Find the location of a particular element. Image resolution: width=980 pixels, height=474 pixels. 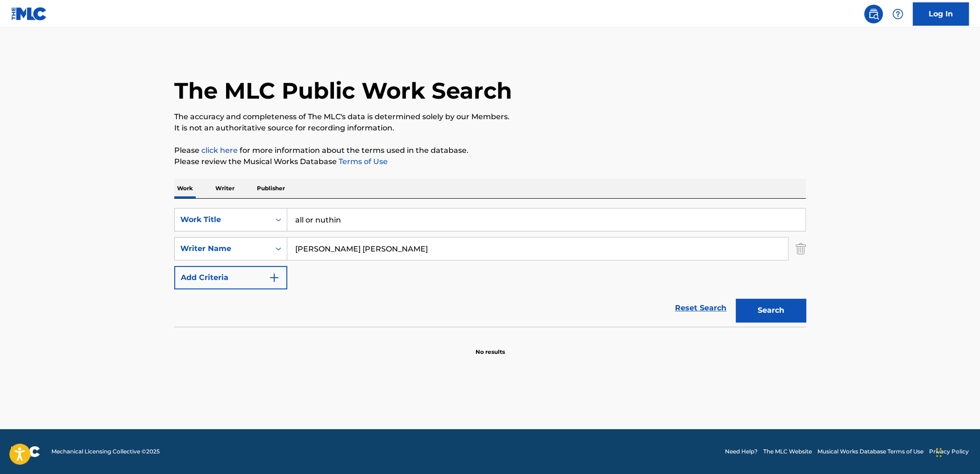

a: click here is located at coordinates (220, 150).